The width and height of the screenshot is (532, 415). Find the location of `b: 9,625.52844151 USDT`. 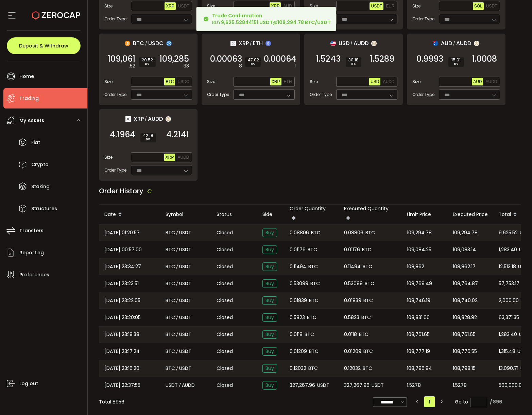

b: 9,625.52844151 USDT is located at coordinates (247, 22).